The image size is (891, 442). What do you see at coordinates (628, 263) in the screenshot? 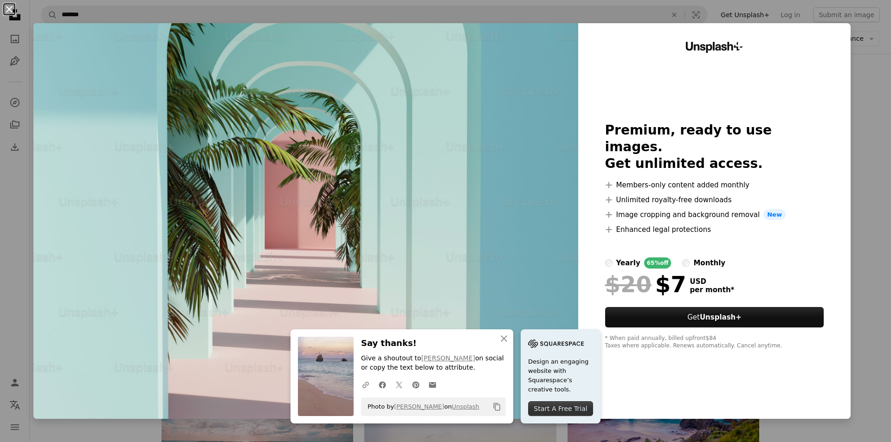
I see `div: yearly` at bounding box center [628, 263].